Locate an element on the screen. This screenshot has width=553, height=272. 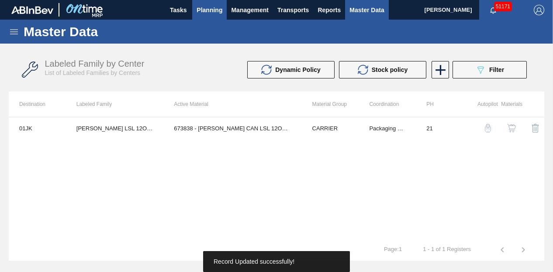
button: Notifications is located at coordinates (493, 10).